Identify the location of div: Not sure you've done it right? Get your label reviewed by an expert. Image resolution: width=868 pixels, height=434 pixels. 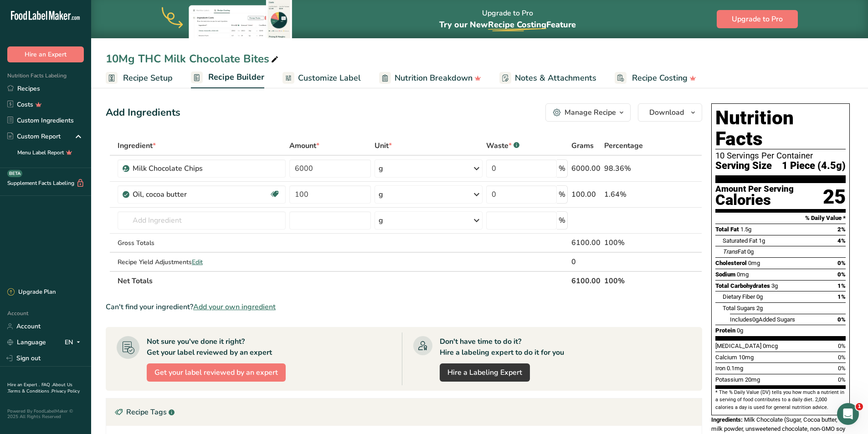
(209, 347).